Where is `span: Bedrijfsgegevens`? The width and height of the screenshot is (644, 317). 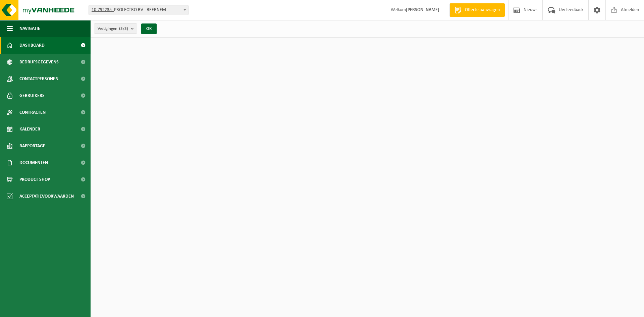
span: Bedrijfsgegevens is located at coordinates (39, 62).